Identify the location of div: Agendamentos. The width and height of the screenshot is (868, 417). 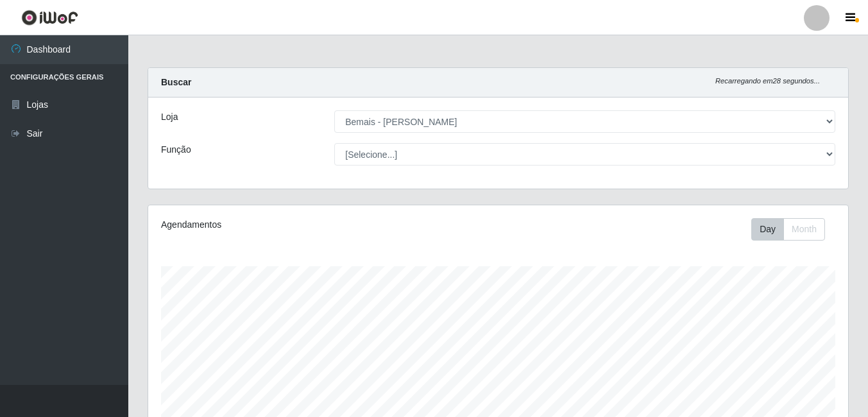
(296, 224).